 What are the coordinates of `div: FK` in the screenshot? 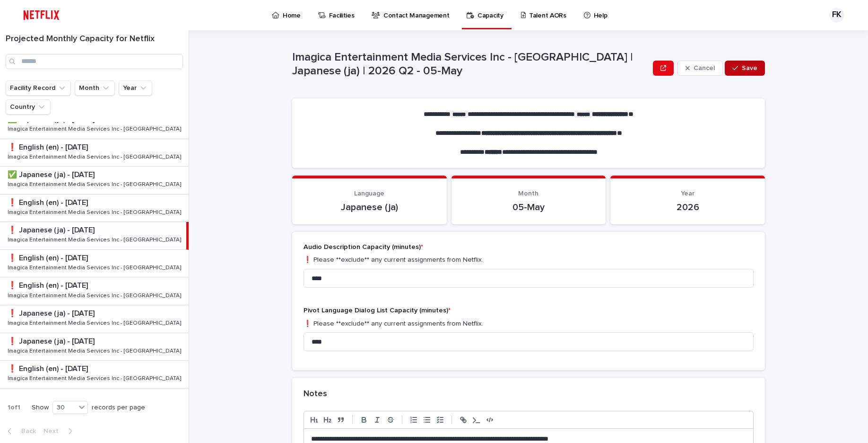 It's located at (837, 15).